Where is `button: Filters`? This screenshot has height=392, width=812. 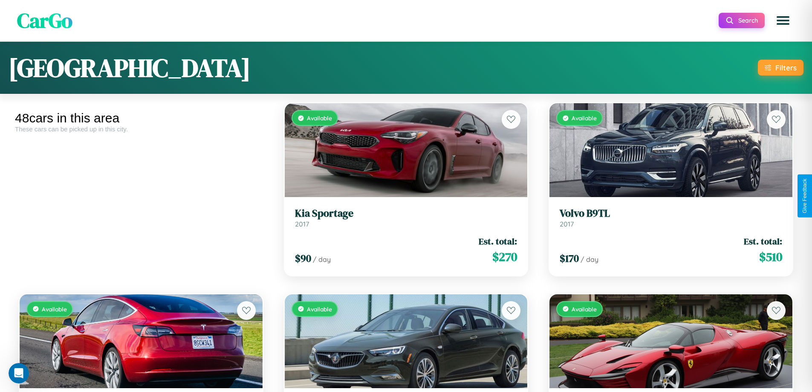
button: Filters is located at coordinates (780, 67).